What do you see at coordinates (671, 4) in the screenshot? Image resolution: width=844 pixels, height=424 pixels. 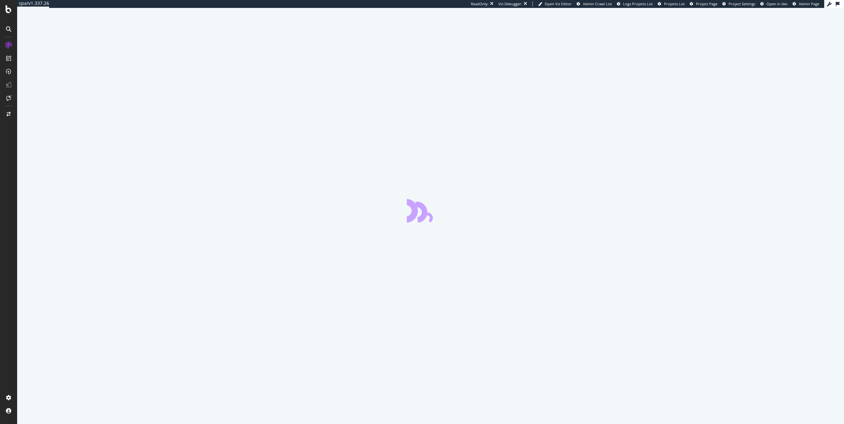 I see `a: Projects List` at bounding box center [671, 4].